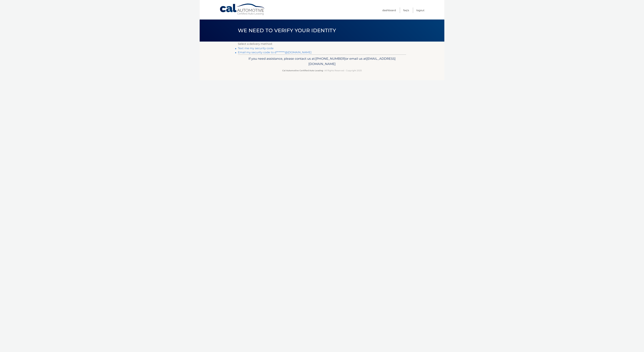  I want to click on p: Select a delivery method:, so click(322, 44).